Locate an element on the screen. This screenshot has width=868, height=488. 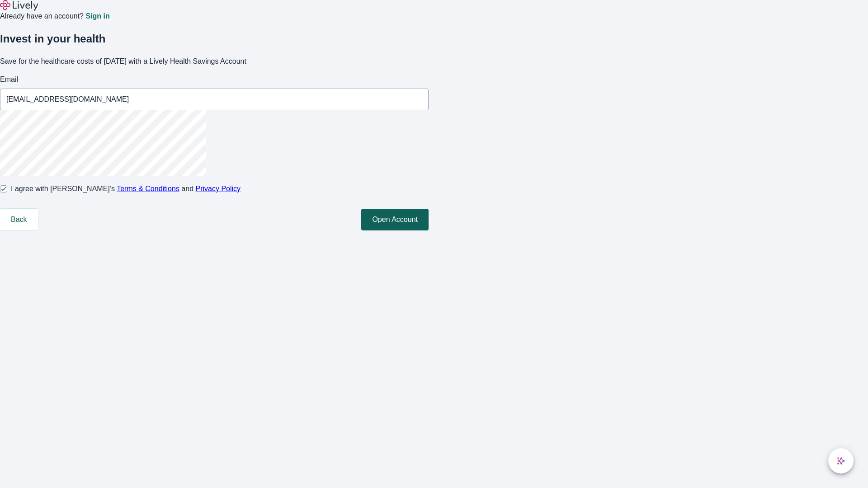
a: Privacy Policy is located at coordinates (218, 188).